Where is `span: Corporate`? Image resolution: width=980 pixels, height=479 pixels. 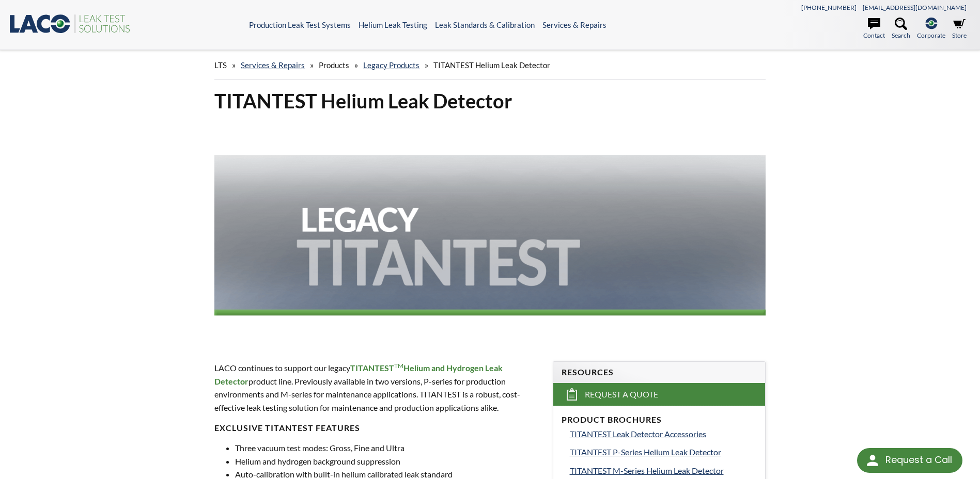 span: Corporate is located at coordinates (930, 35).